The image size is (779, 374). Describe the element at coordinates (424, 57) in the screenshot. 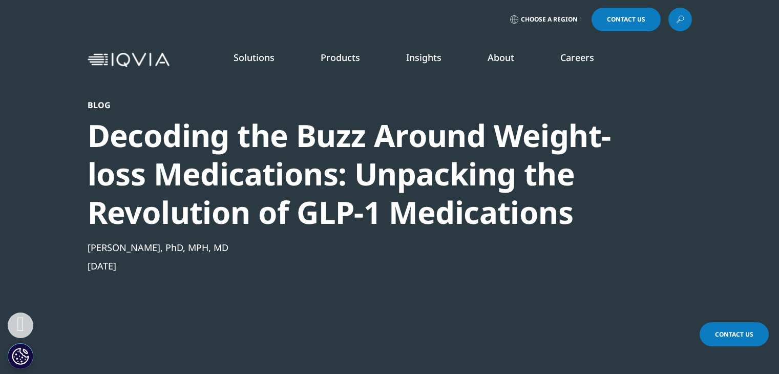

I see `a: Insights` at that location.